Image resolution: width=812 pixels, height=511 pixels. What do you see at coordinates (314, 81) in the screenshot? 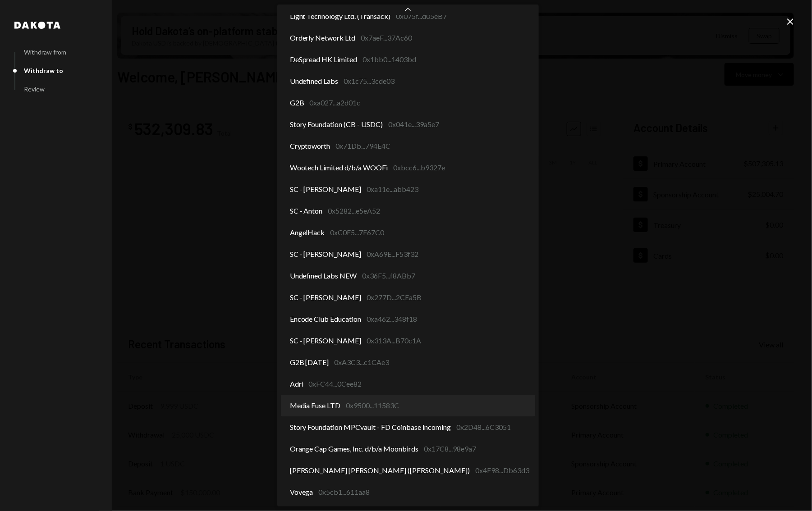
I see `span: Undefined Labs` at bounding box center [314, 81].